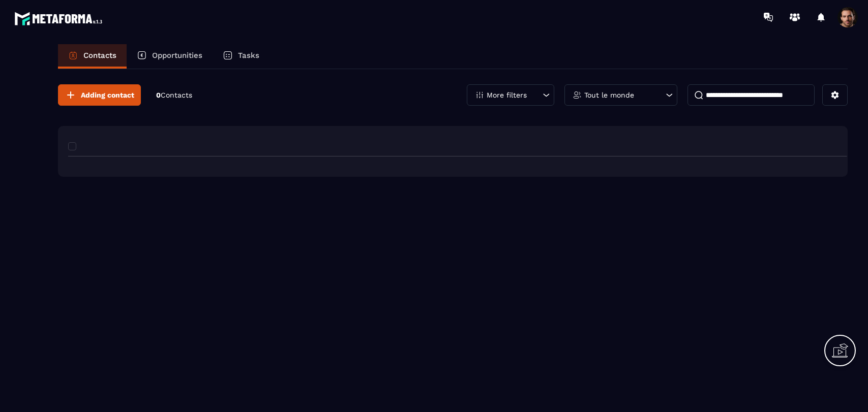  What do you see at coordinates (176, 95) in the screenshot?
I see `span: Contacts` at bounding box center [176, 95].